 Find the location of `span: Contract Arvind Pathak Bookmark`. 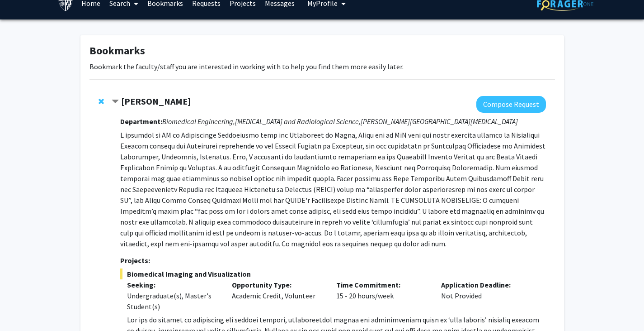

span: Contract Arvind Pathak Bookmark is located at coordinates (115, 102).